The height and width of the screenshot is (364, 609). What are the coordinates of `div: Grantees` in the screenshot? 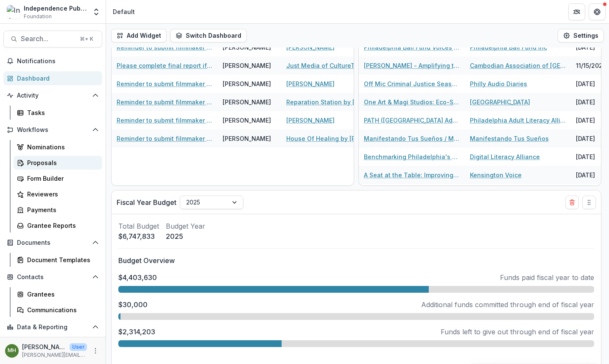 It's located at (61, 294).